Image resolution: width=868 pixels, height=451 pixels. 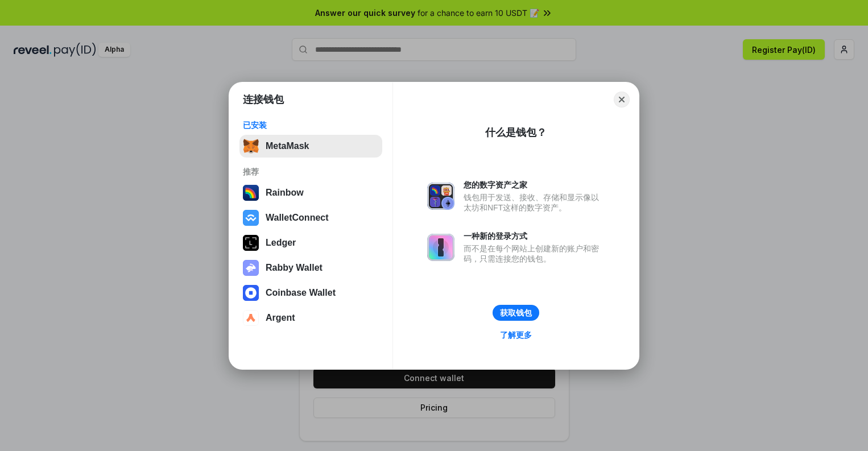 I want to click on button: MetaMask, so click(x=310, y=146).